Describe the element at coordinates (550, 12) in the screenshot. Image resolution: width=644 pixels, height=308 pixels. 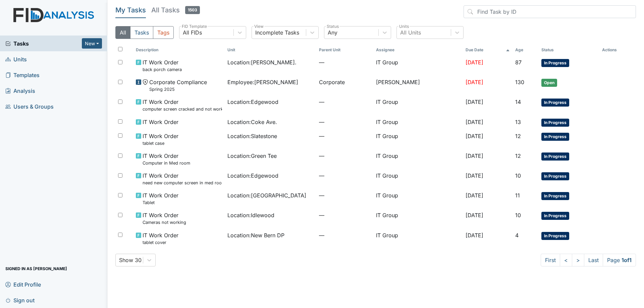
I see `input: Find Task by ID` at that location.